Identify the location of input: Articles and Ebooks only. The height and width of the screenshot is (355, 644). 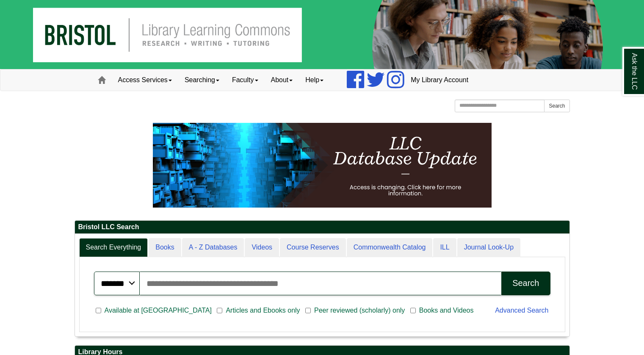
(219, 311).